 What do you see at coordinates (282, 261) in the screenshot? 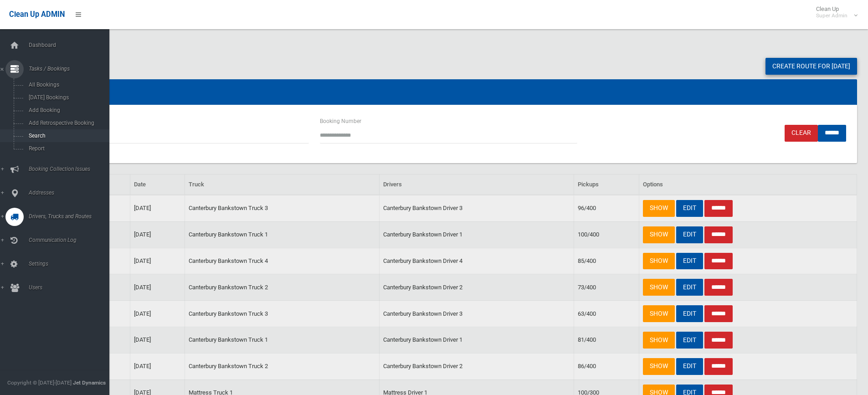
I see `td: Canterbury Bankstown Truck 4` at bounding box center [282, 261].